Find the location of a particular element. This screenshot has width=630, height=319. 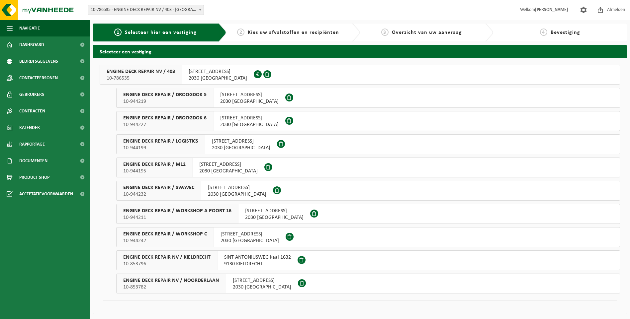

span: 10-944227 is located at coordinates (165, 125).